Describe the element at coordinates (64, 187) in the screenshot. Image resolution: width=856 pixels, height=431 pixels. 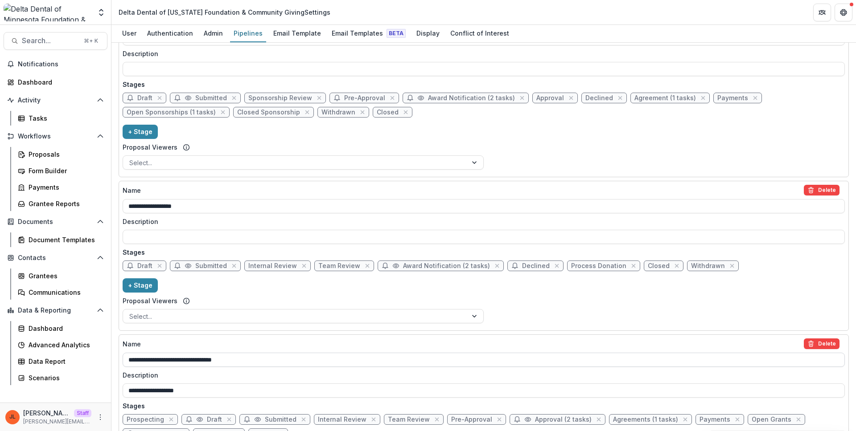
I see `div: Payments` at that location.